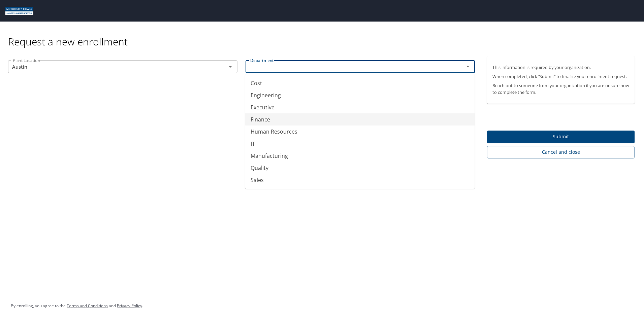 The width and height of the screenshot is (644, 321). I want to click on button: Cancel and close, so click(561, 152).